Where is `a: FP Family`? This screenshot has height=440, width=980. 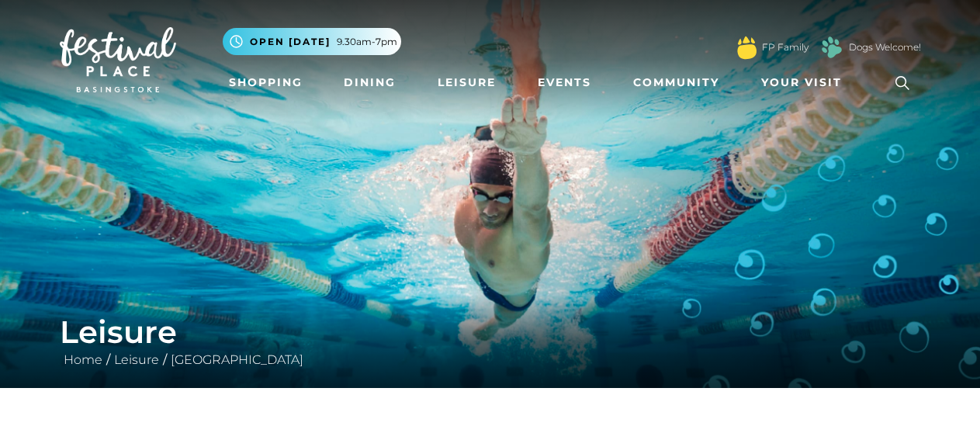 a: FP Family is located at coordinates (786, 47).